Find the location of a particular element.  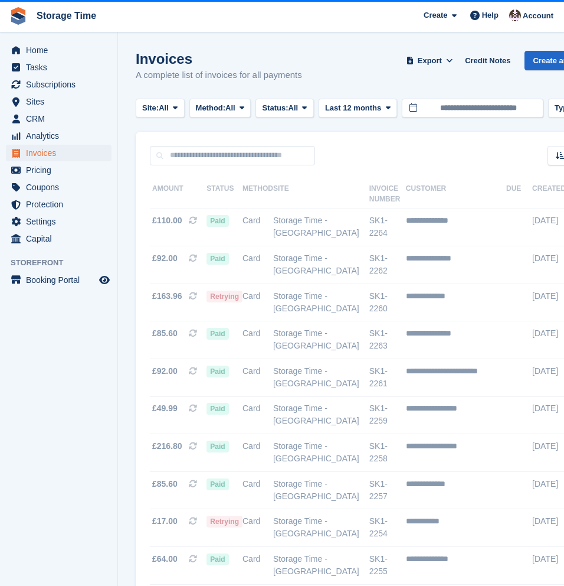

img: Saeed is located at coordinates (515, 15).